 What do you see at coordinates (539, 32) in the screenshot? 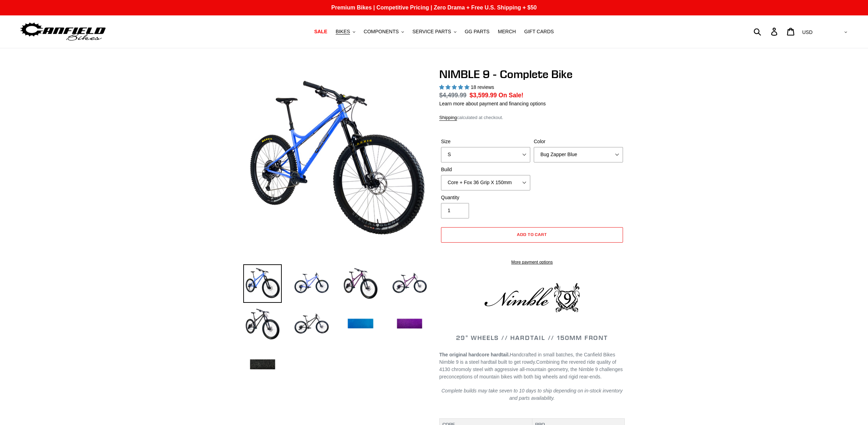
I see `a: GIFT CARDS` at bounding box center [539, 32].